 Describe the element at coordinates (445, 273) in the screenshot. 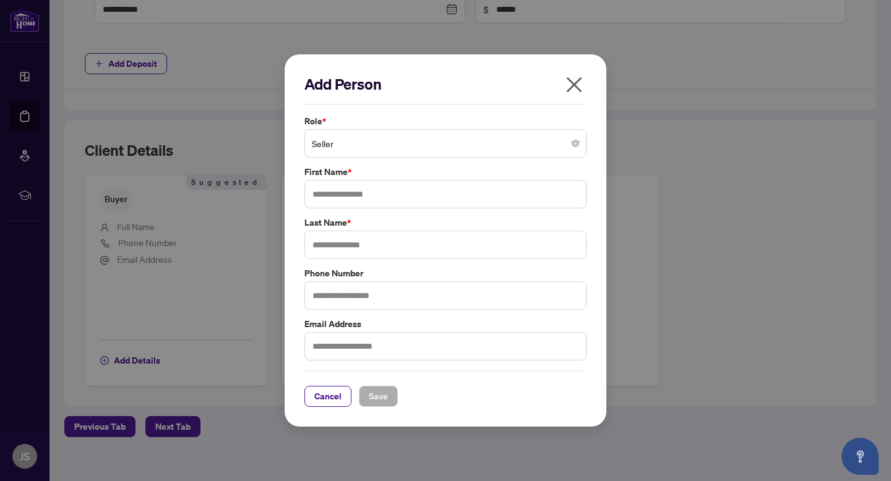

I see `label: Phone Number` at that location.